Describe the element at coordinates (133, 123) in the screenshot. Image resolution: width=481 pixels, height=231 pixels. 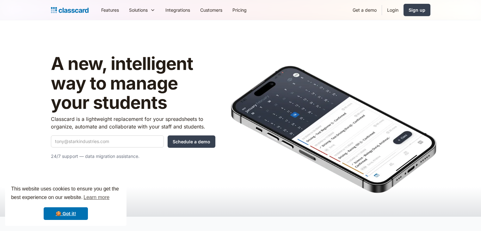
I see `p: Classcard is a lightweight replacement for your spreadsheets to organize, automate and collaborat...` at that location.